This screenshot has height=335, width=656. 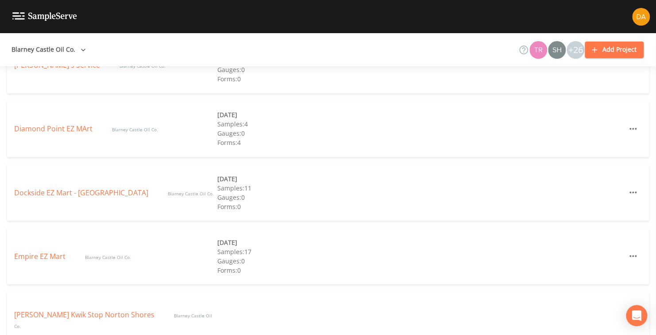 I want to click on div: Open Intercom Messenger, so click(x=636, y=316).